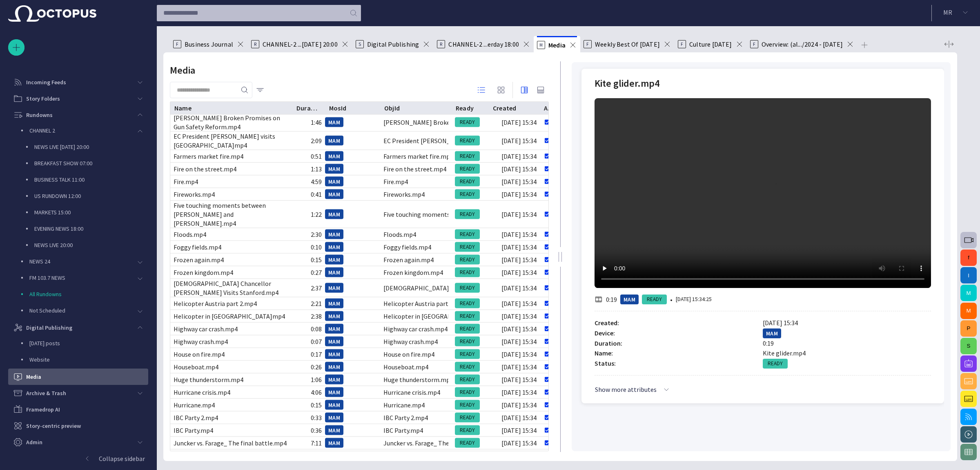  I want to click on div: 1:22, so click(316, 214).